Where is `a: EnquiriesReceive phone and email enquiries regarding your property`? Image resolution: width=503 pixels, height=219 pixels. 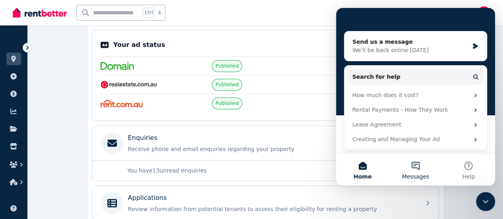
a: EnquiriesReceive phone and email enquiries regarding your property is located at coordinates (266, 143).